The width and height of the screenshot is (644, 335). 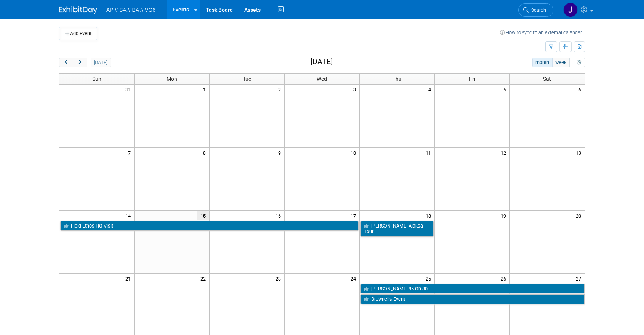 What do you see at coordinates (561, 63) in the screenshot?
I see `button: week` at bounding box center [561, 63].